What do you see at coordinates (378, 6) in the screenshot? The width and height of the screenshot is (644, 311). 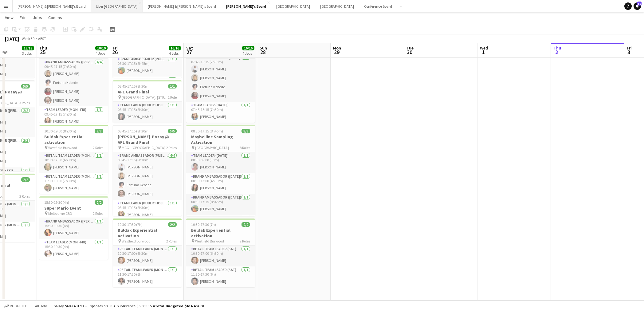 I see `button: Conference Board` at bounding box center [378, 6].